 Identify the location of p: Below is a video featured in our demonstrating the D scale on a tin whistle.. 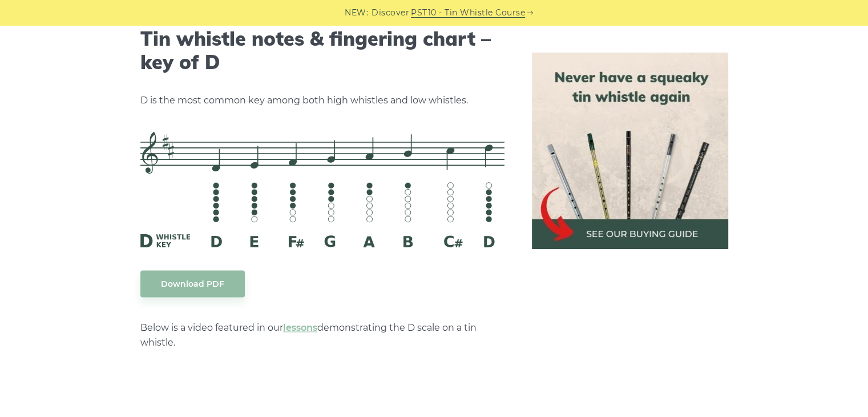
(323, 335).